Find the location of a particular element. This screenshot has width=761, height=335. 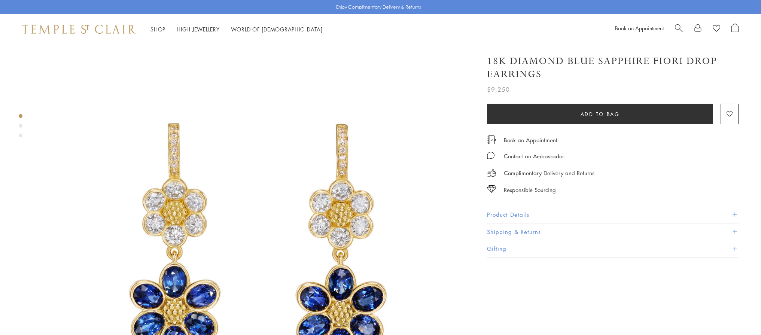

a: ShopShop is located at coordinates (158, 29).